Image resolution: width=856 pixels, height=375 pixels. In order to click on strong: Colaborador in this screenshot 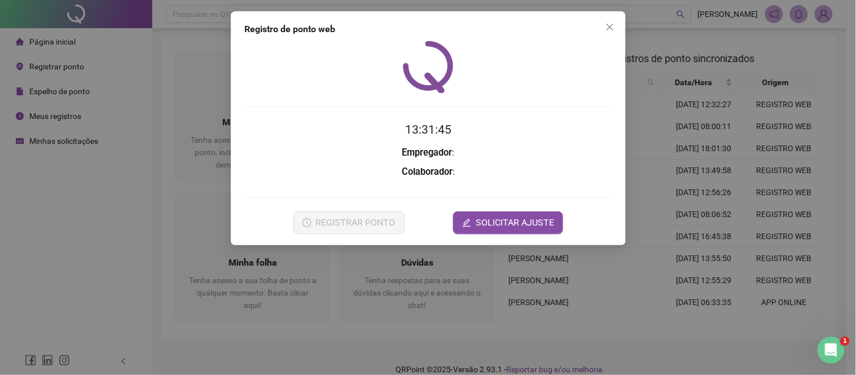, I will do `click(427, 172)`.